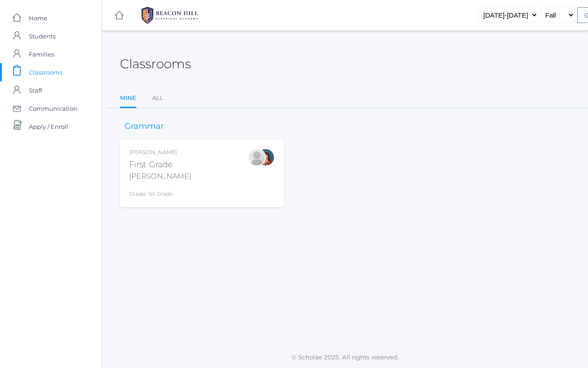 The image size is (588, 368). What do you see at coordinates (46, 73) in the screenshot?
I see `span: Classrooms` at bounding box center [46, 73].